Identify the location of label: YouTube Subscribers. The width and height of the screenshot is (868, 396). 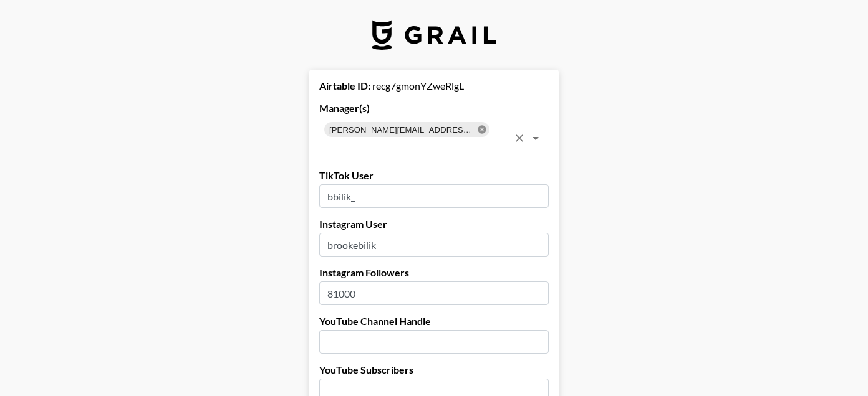
(434, 370).